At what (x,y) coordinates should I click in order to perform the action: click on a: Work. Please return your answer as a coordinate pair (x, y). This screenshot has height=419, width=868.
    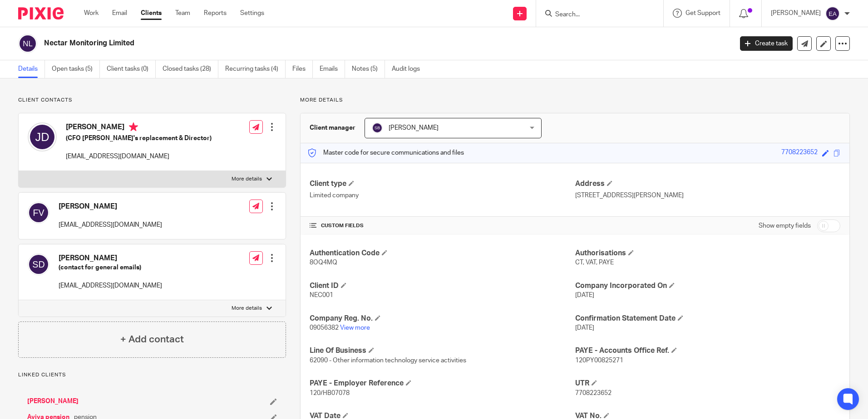
    Looking at the image, I should click on (91, 13).